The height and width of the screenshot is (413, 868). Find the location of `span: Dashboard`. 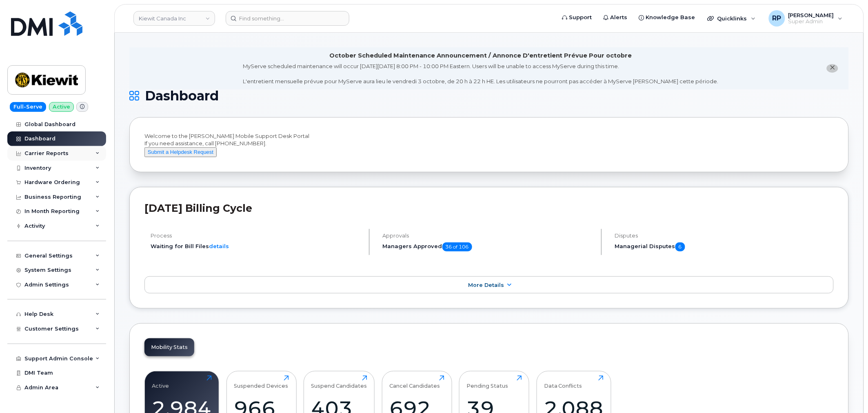

span: Dashboard is located at coordinates (182, 96).